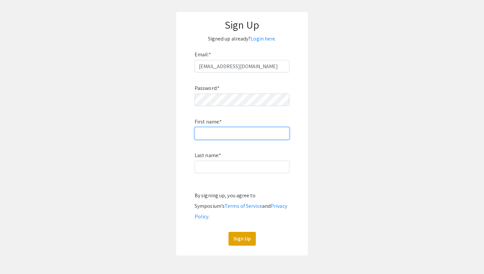  What do you see at coordinates (242, 39) in the screenshot?
I see `p: Signed up already?` at bounding box center [242, 39].